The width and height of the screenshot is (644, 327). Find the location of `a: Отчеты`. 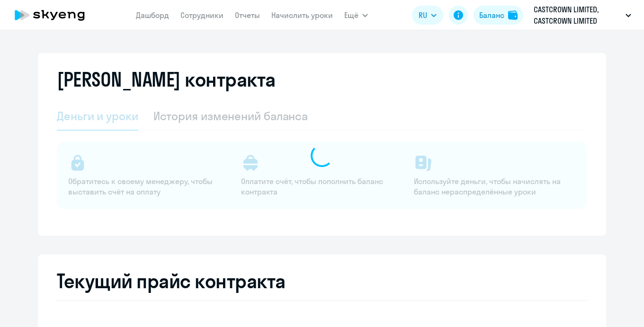

a: Отчеты is located at coordinates (247, 15).